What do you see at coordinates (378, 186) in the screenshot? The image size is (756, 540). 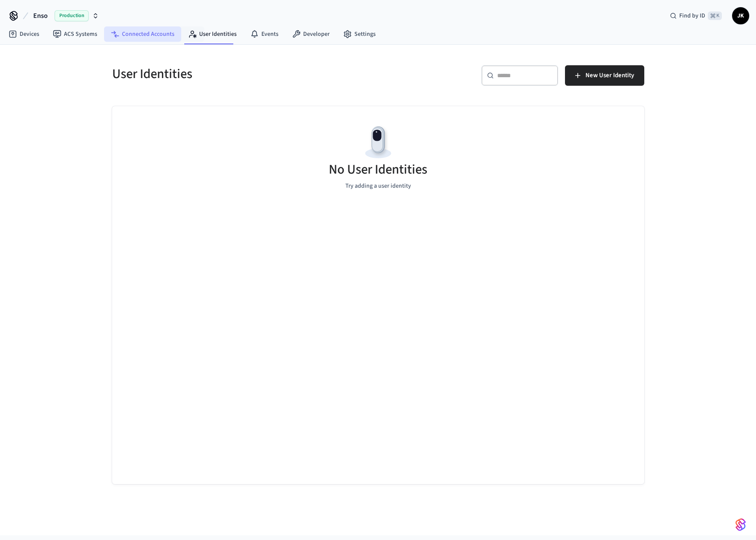 I see `p: Try adding a user identity` at bounding box center [378, 186].